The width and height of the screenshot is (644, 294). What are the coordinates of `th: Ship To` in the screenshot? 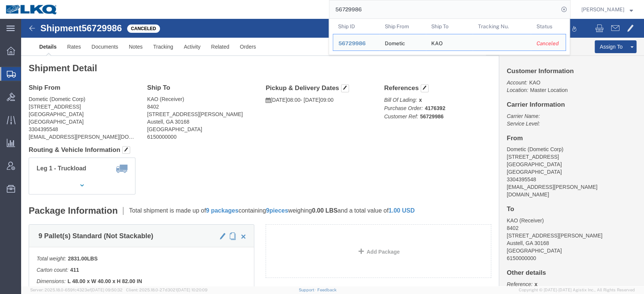 It's located at (449, 26).